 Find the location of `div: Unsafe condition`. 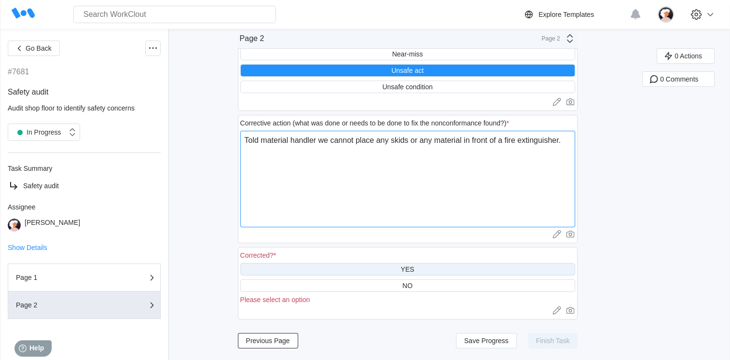

div: Unsafe condition is located at coordinates (407, 87).